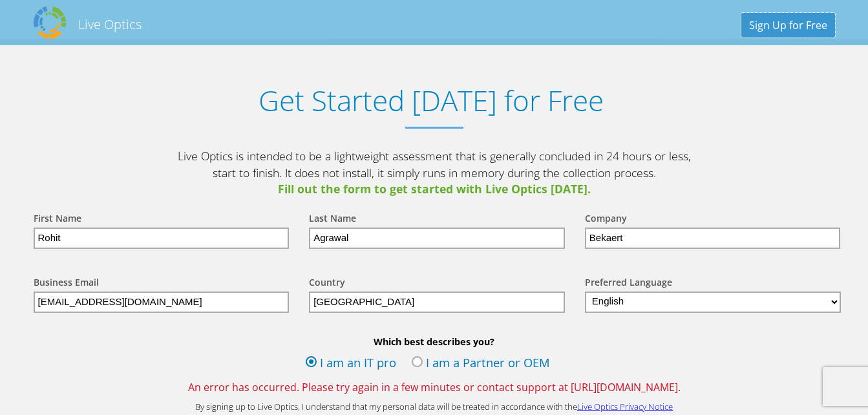 This screenshot has width=868, height=415. I want to click on label: Country, so click(327, 284).